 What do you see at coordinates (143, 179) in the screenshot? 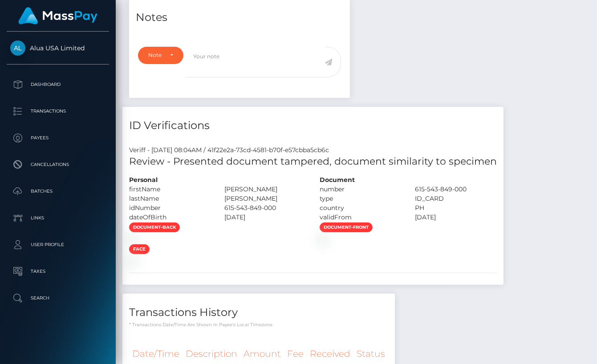
I see `strong: Personal` at bounding box center [143, 179].